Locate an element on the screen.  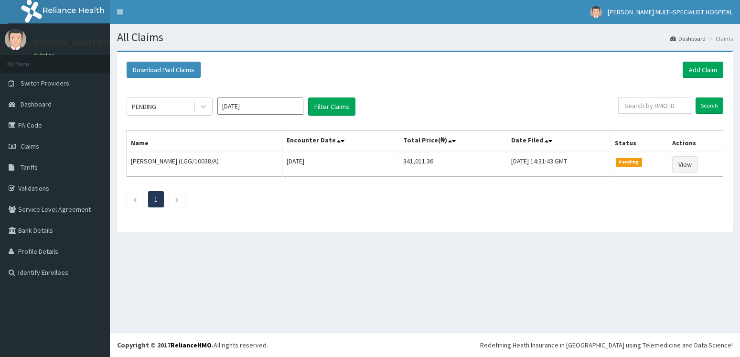
strong: Copyright © 2017 . is located at coordinates (165, 345).